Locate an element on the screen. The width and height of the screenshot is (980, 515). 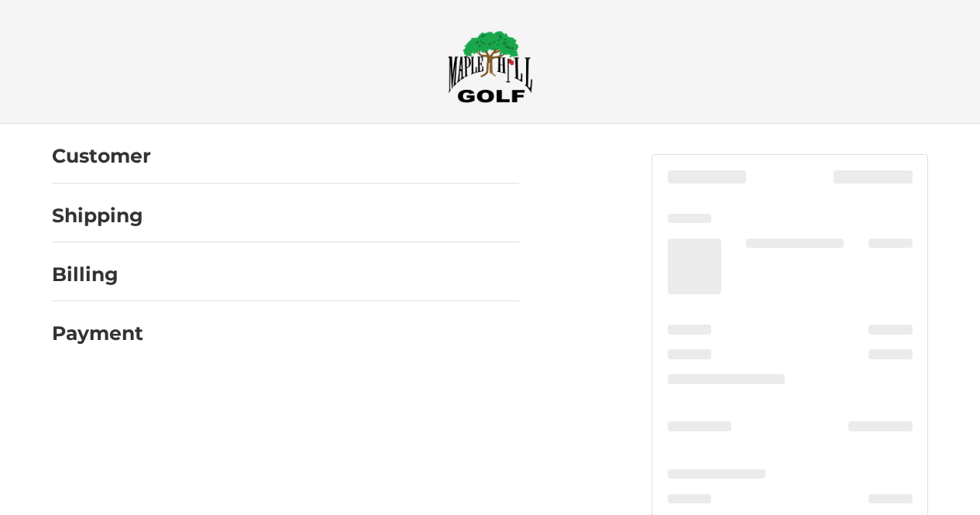
h2: Shipping is located at coordinates (98, 215).